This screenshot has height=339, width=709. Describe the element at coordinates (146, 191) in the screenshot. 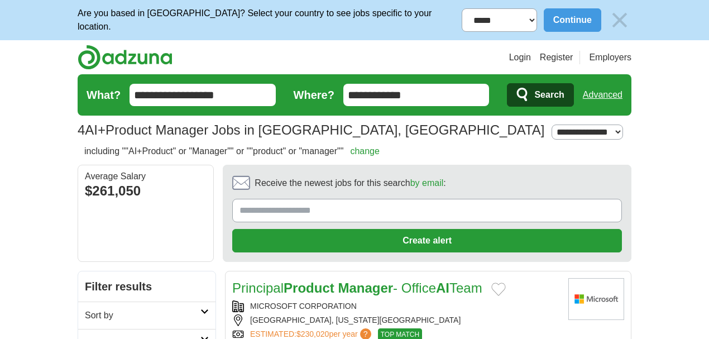

I see `div: $261,050` at that location.